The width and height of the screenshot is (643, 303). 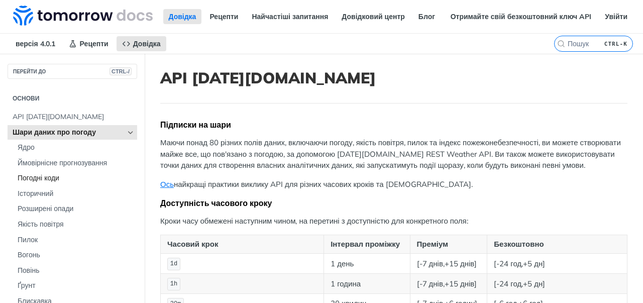 What do you see at coordinates (192, 244) in the screenshot?
I see `font: Часовий крок` at bounding box center [192, 244].